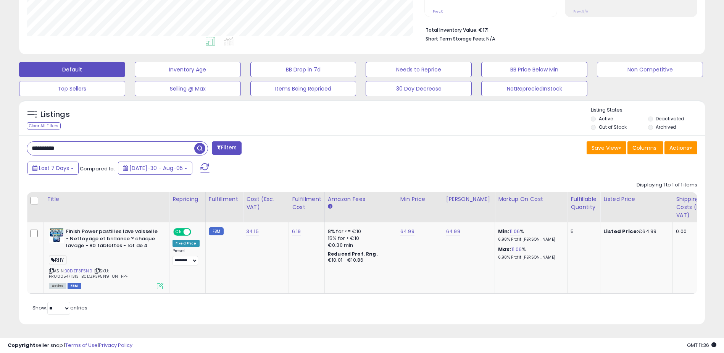 This screenshot has width=724, height=353. What do you see at coordinates (648, 110) in the screenshot?
I see `p: Listing States:` at bounding box center [648, 110].